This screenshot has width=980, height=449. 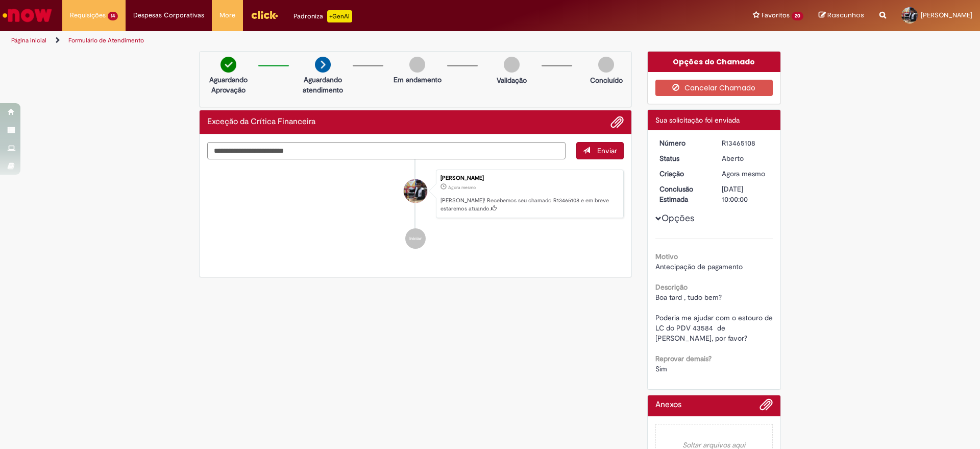 I want to click on b: Descrição, so click(x=671, y=287).